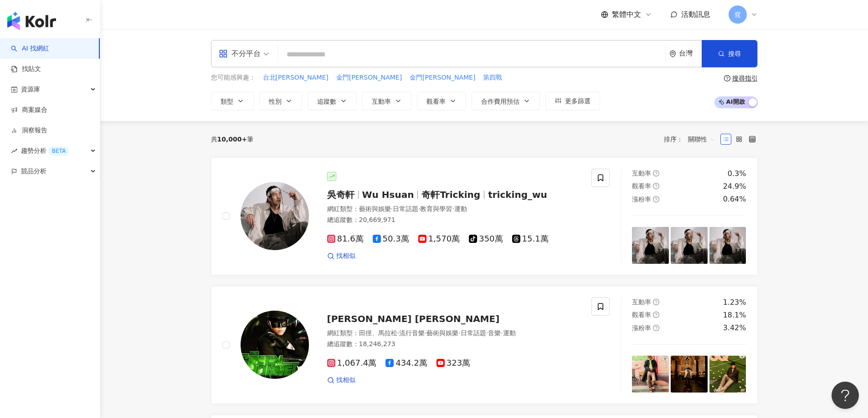 This screenshot has height=418, width=868. Describe the element at coordinates (378, 333) in the screenshot. I see `span: 田徑、馬拉松` at that location.